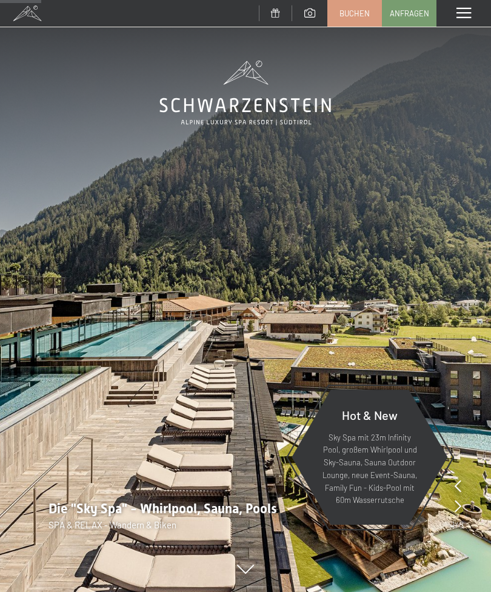 This screenshot has height=592, width=491. I want to click on span: 8, so click(461, 525).